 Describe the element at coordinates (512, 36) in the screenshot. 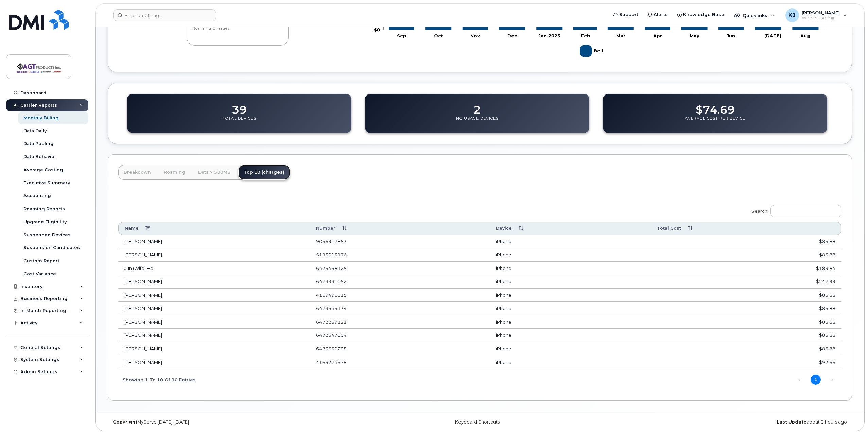

I see `tspan: Dec` at that location.